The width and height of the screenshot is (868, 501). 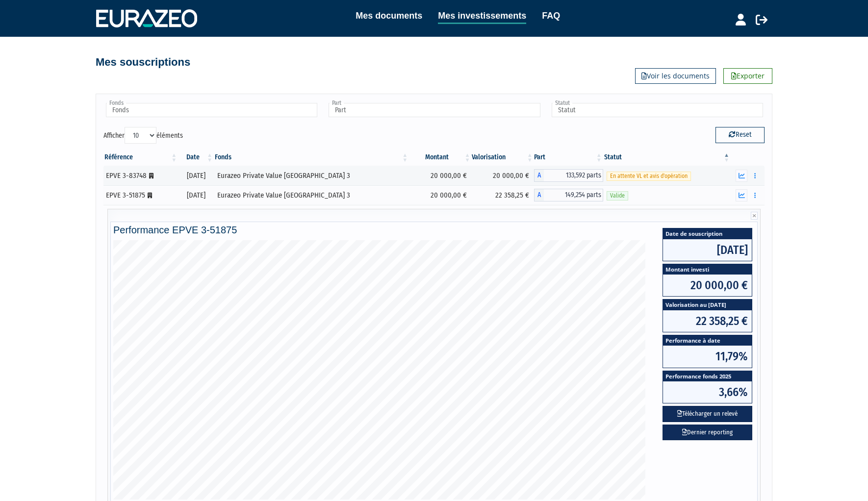 I want to click on th: Montant: activer pour trier la colonne par ordre croissant, so click(x=440, y=157).